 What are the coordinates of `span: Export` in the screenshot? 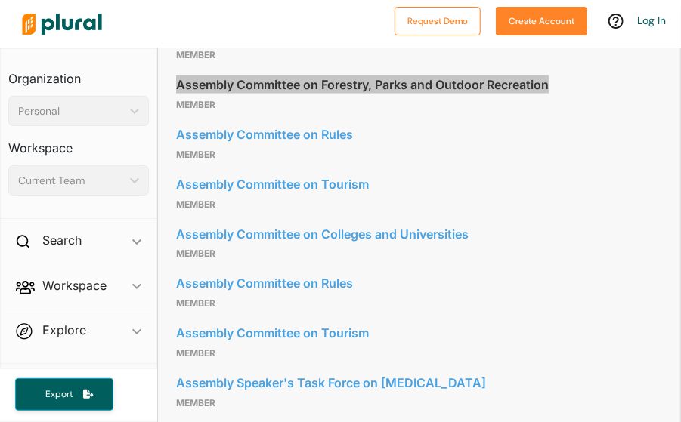 It's located at (59, 394).